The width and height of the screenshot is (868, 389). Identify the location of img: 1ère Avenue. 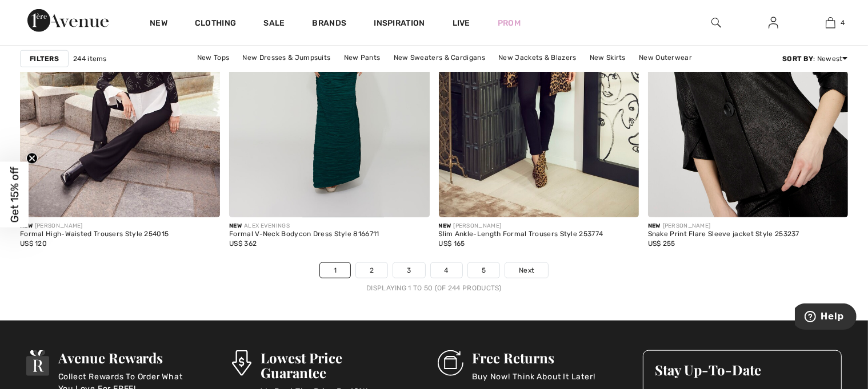
(68, 20).